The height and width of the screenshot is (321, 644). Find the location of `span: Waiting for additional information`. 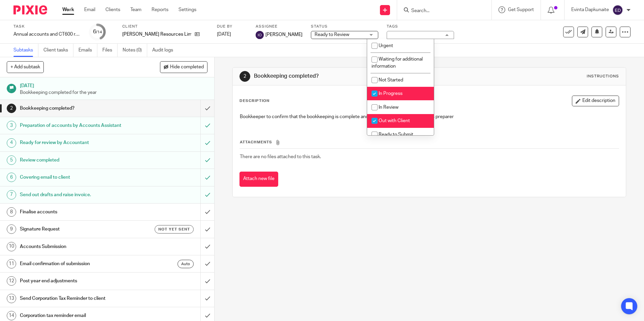

span: Waiting for additional information is located at coordinates (397, 62).